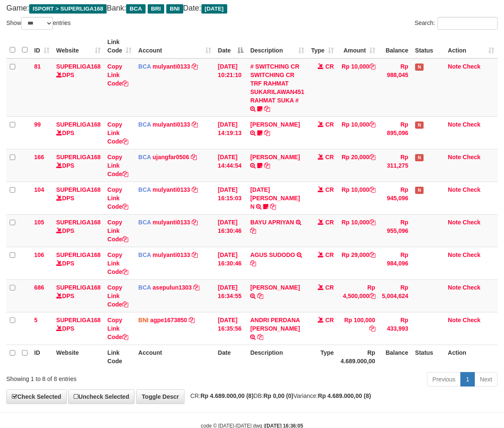 The height and width of the screenshot is (428, 504). What do you see at coordinates (372, 190) in the screenshot?
I see `a: Copy Rp 10,000 to clipboard` at bounding box center [372, 190].